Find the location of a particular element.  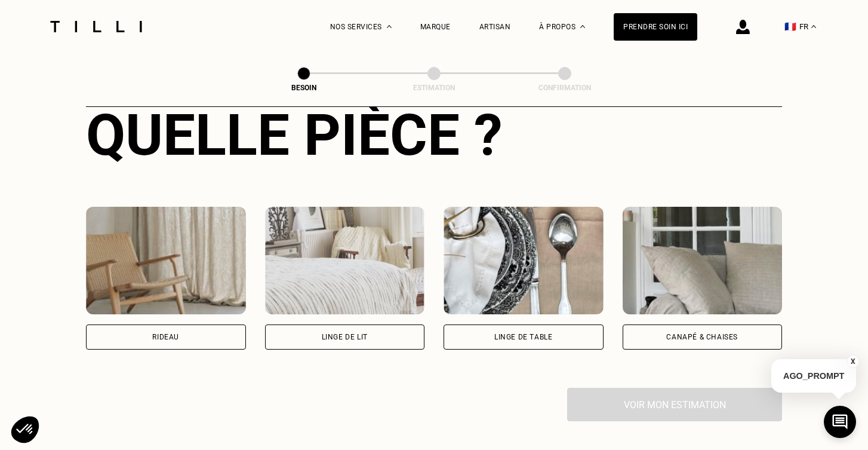

div: Artisan is located at coordinates (494, 27).